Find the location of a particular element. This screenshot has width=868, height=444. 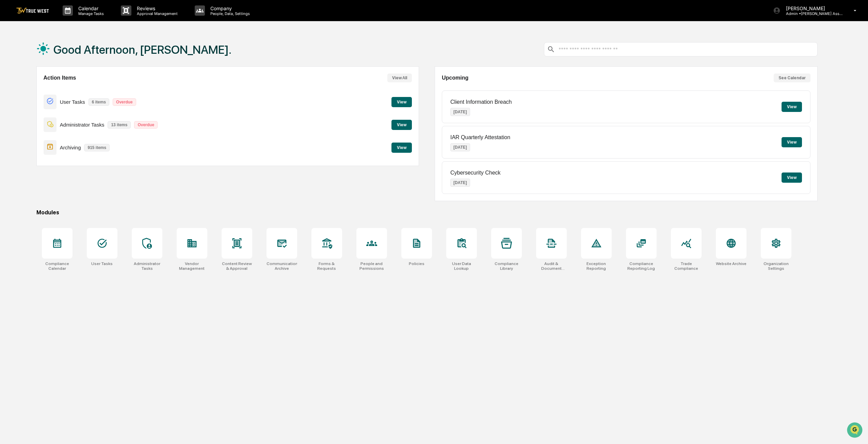

div: We're available if you need us! is located at coordinates (54, 61).